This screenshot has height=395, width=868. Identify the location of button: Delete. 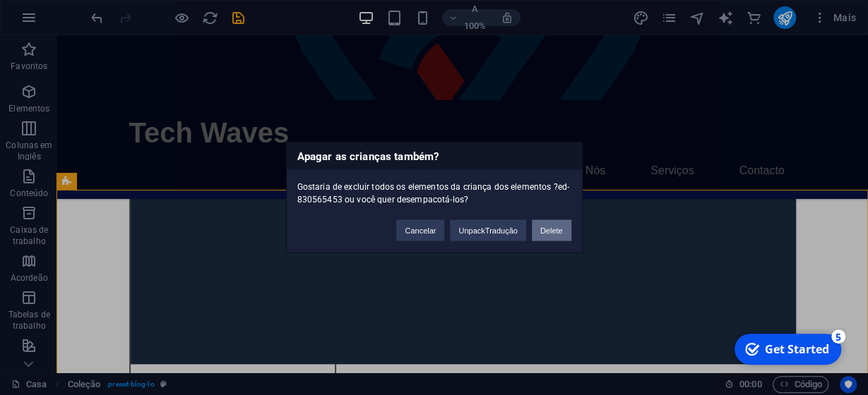
(552, 231).